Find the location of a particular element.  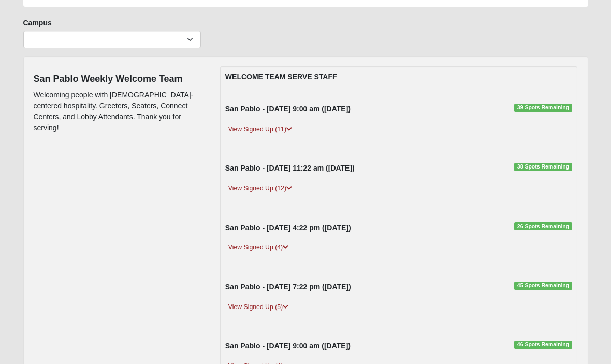

span: 46 Spots Remaining is located at coordinates (544, 345).